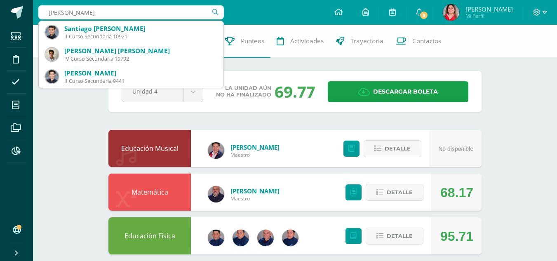 This screenshot has height=261, width=557. What do you see at coordinates (266, 238) in the screenshot?
I see `img: 5e561b1b4745f30dac10328f2370a0d4.png` at bounding box center [266, 238].